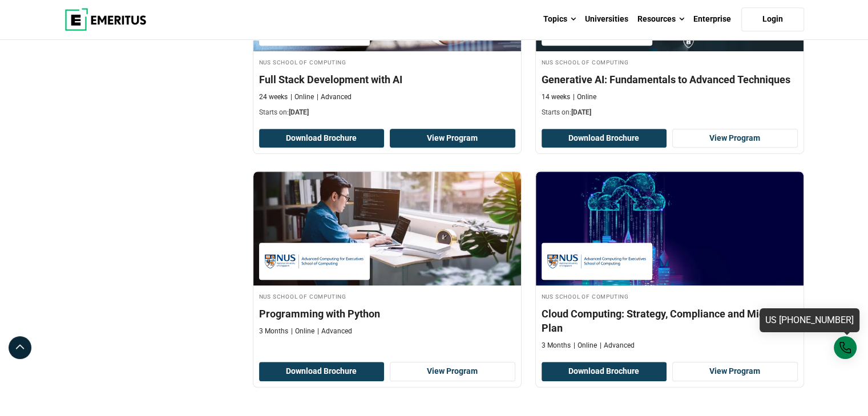  Describe the element at coordinates (387, 314) in the screenshot. I see `h4: Programming with Python` at that location.